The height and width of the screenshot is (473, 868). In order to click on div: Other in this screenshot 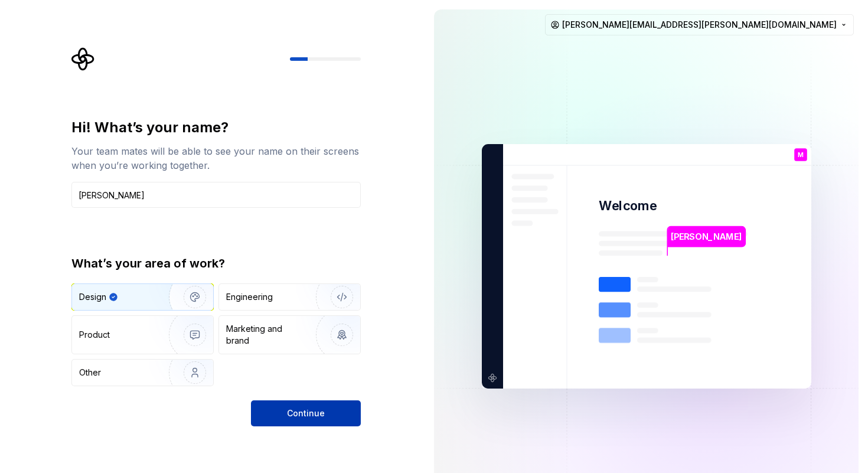, I will do `click(90, 373)`.